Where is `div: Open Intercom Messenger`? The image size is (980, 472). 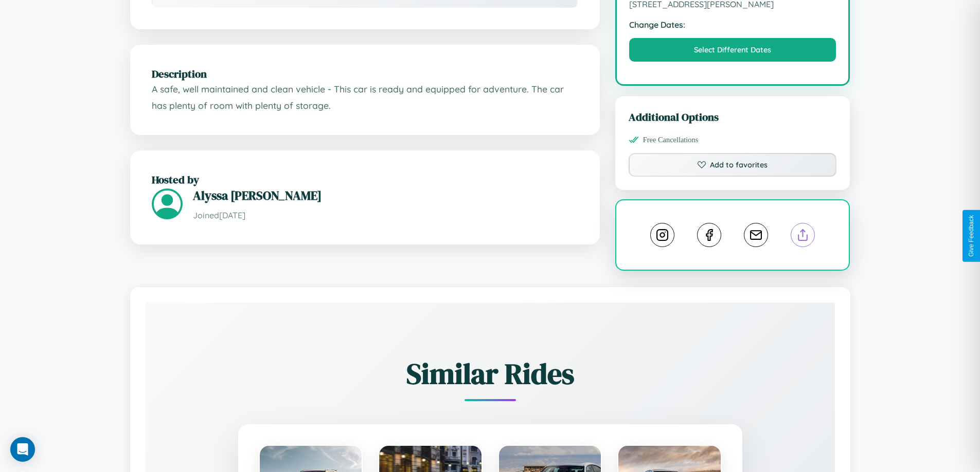 div: Open Intercom Messenger is located at coordinates (23, 449).